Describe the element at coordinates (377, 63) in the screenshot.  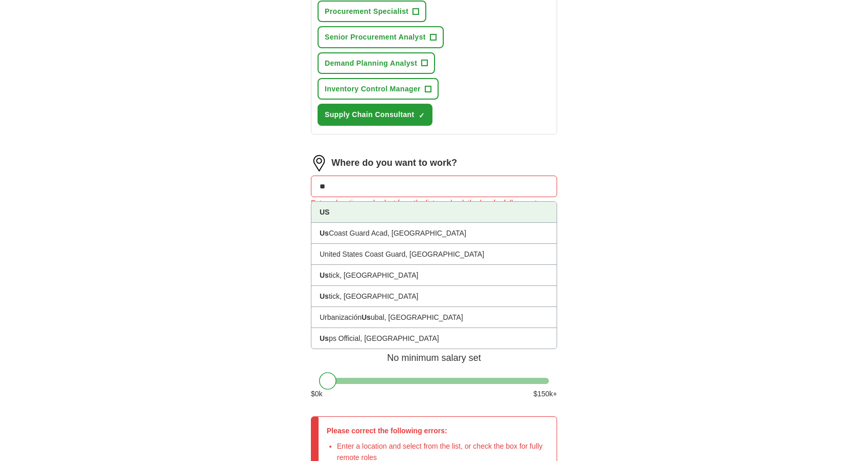
I see `button: Demand Planning Analyst` at that location.